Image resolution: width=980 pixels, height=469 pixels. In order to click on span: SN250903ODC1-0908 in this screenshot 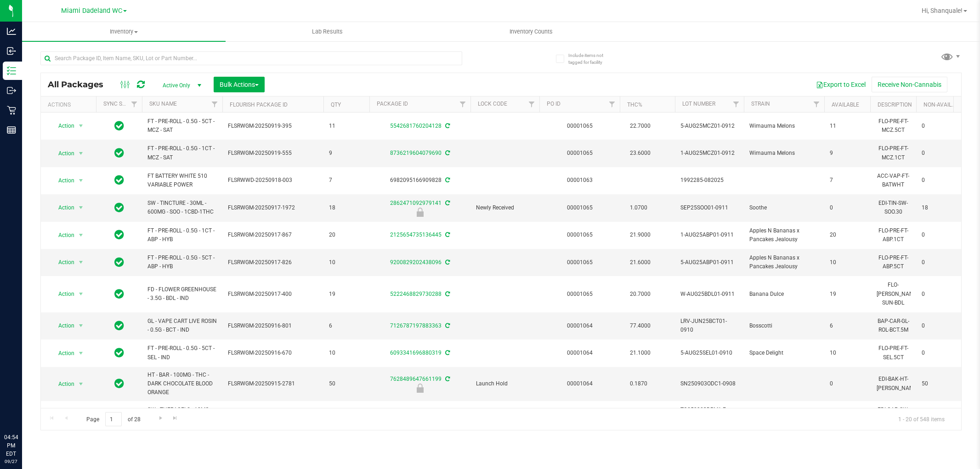, I will do `click(709, 384)`.